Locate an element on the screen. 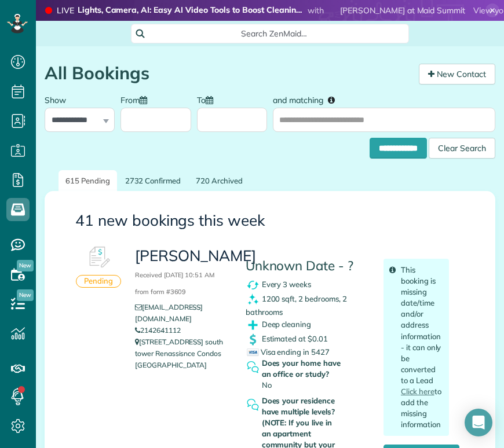 This screenshot has height=448, width=504. div: Pending is located at coordinates (99, 281).